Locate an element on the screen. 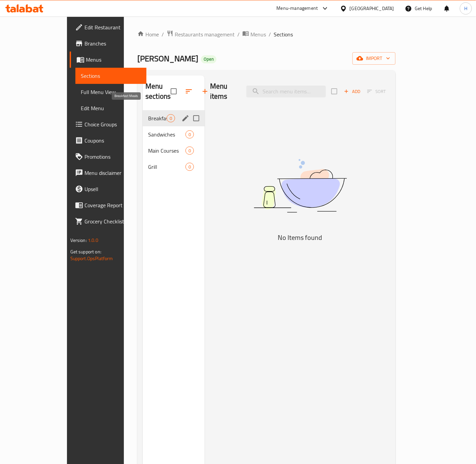 Image resolution: width=476 pixels, height=464 pixels. span: Coverage Report is located at coordinates (112, 205).